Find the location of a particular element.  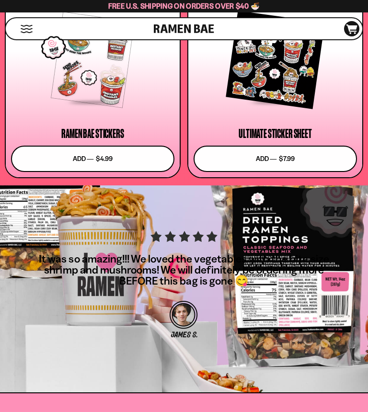

p: It was so amazing!!! We loved the vegetables with the bite size shrimp and mushrooms! We will def... is located at coordinates (184, 270).